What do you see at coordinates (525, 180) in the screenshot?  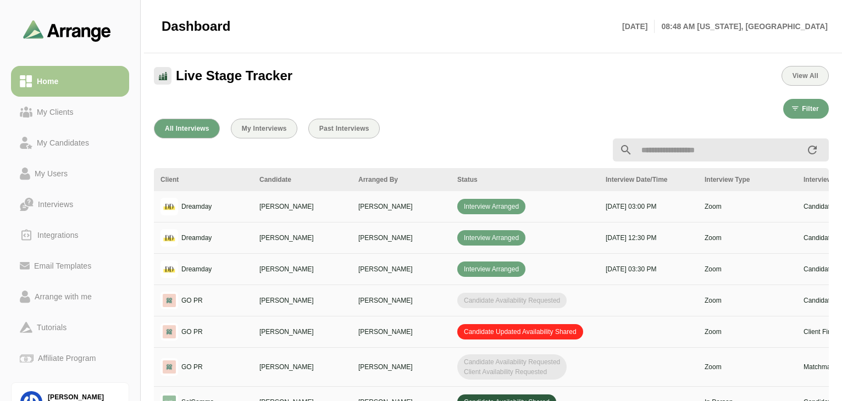 I see `div: Status` at bounding box center [525, 180].